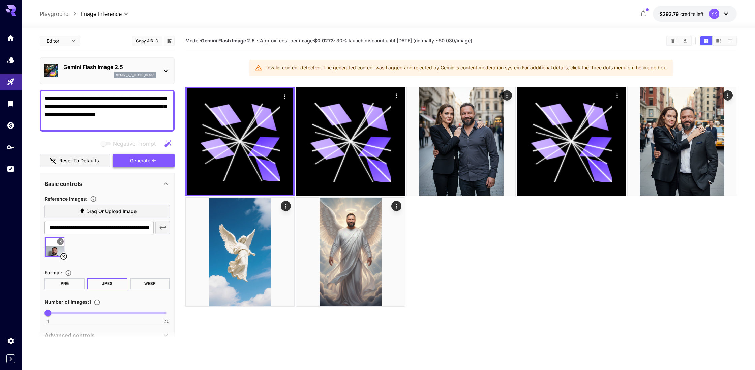 This screenshot has height=370, width=755. I want to click on button: Show images in list view, so click(730, 41).